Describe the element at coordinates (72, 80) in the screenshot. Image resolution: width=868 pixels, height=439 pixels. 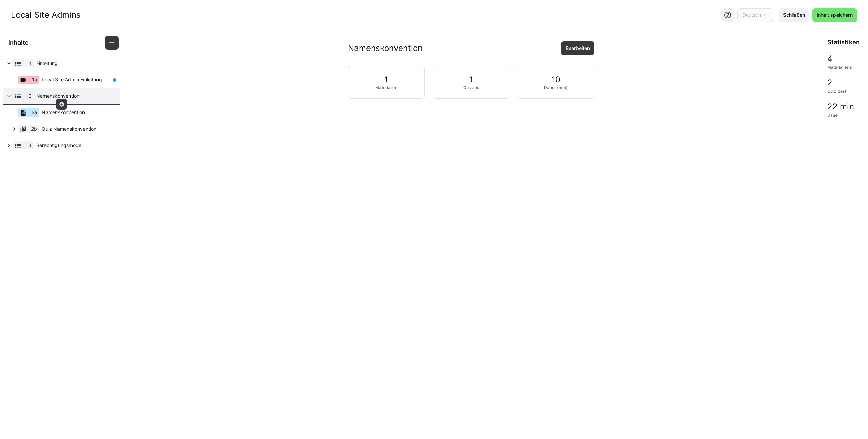
I see `span: Local Site Admin Einleitung` at that location.